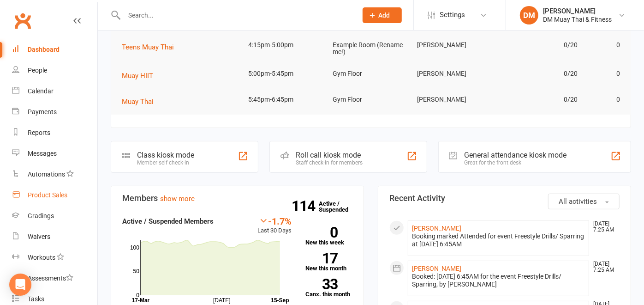 Image resolution: width=644 pixels, height=305 pixels. I want to click on td: 5:45pm-6:45pm, so click(287, 99).